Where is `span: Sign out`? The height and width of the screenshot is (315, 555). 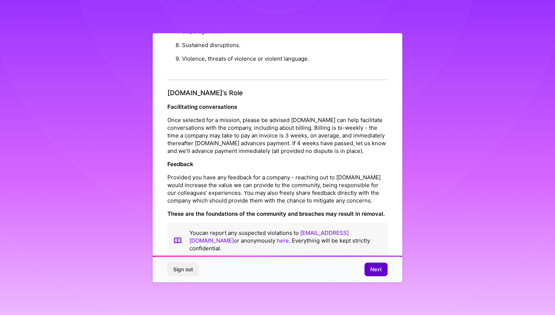
span: Sign out is located at coordinates (183, 269).